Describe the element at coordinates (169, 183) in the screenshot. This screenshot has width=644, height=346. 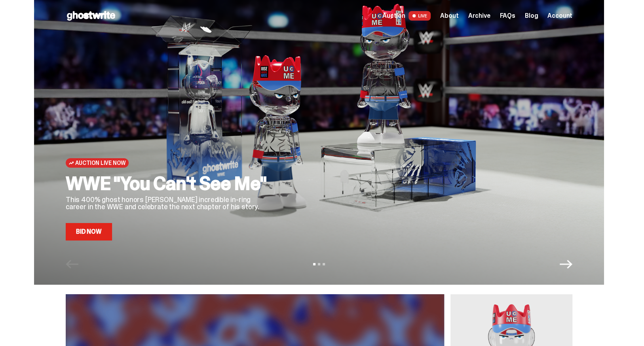
I see `h2: WWE "You Can't See Me"` at that location.